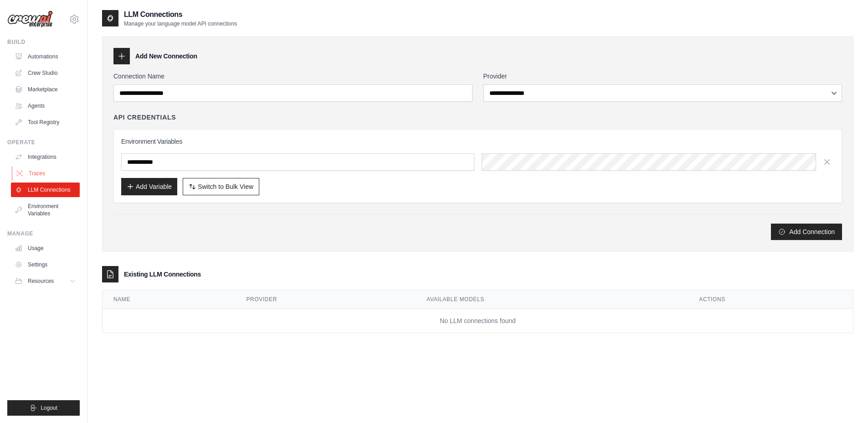  Describe the element at coordinates (807, 232) in the screenshot. I see `button: Add Connection` at that location.